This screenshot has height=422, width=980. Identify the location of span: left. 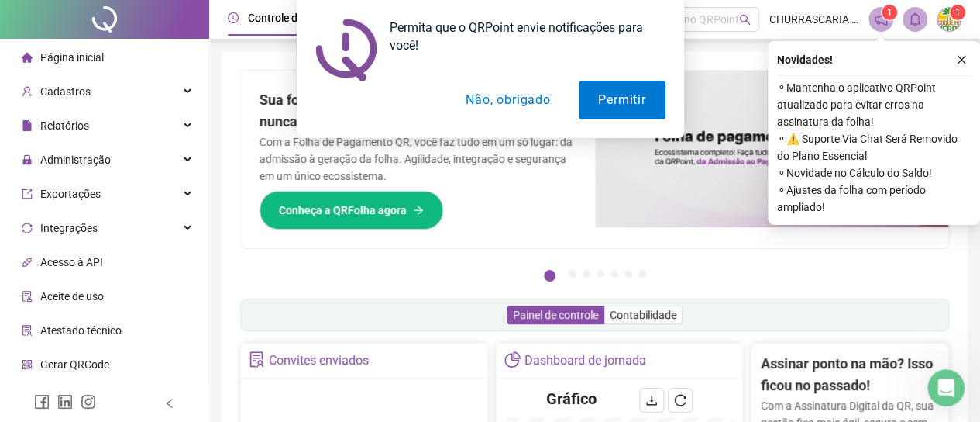
(169, 404).